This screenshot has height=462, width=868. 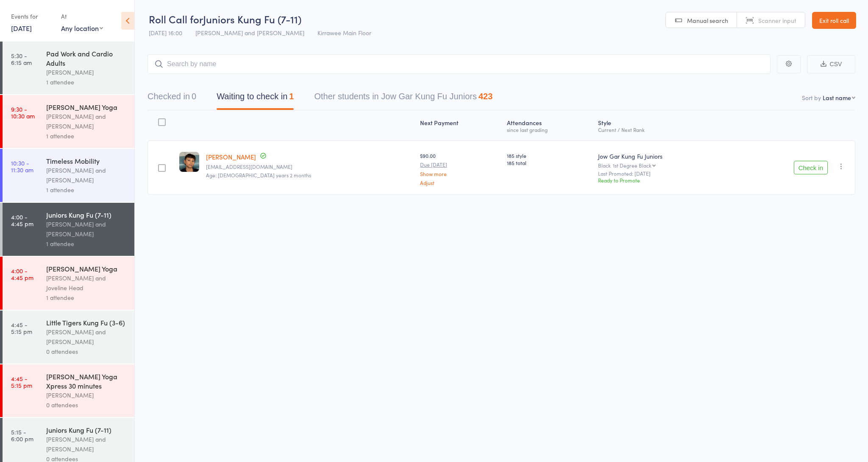 What do you see at coordinates (549, 125) in the screenshot?
I see `div: Atten­dances` at bounding box center [549, 125].